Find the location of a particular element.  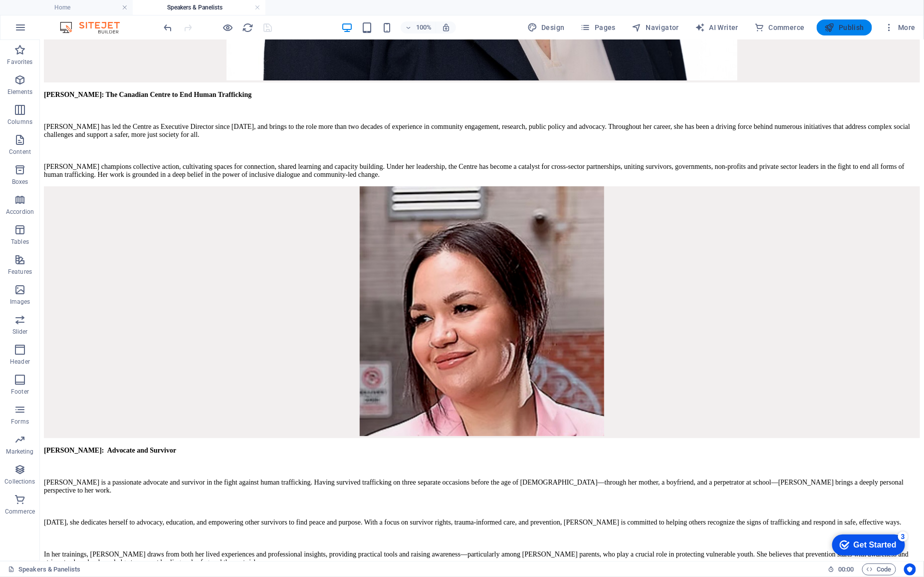

button: Navigator is located at coordinates (655, 28).